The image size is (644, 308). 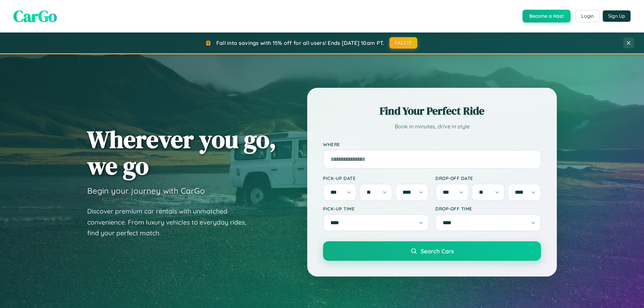 What do you see at coordinates (376, 208) in the screenshot?
I see `label: Pick-up Time` at bounding box center [376, 208].